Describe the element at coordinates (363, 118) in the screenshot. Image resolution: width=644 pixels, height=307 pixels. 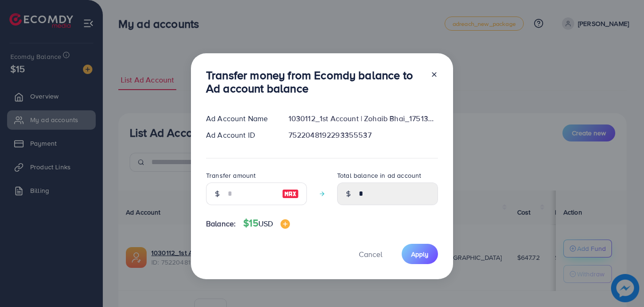
I see `div: 1030112_1st Account | Zohaib Bhai_1751363330022` at that location.